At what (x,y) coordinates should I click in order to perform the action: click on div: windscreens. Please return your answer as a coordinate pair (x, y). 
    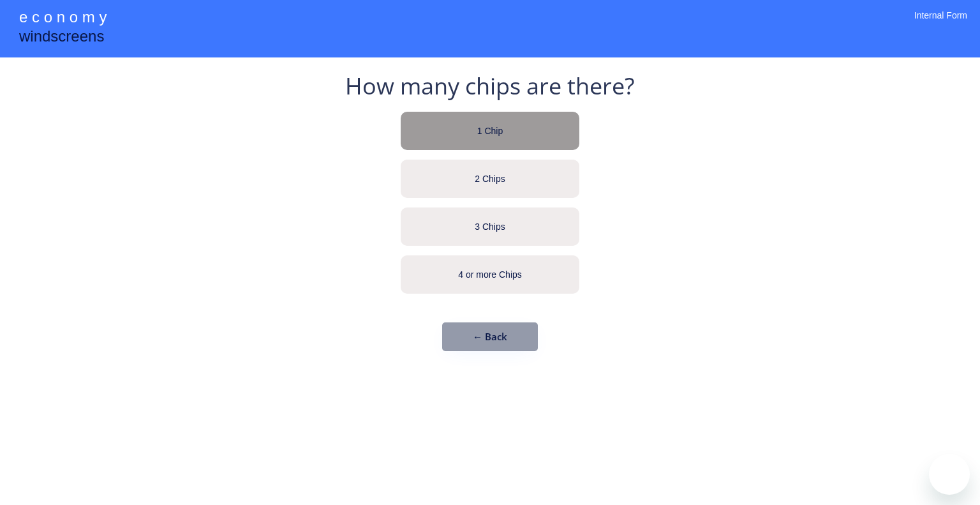
    Looking at the image, I should click on (61, 37).